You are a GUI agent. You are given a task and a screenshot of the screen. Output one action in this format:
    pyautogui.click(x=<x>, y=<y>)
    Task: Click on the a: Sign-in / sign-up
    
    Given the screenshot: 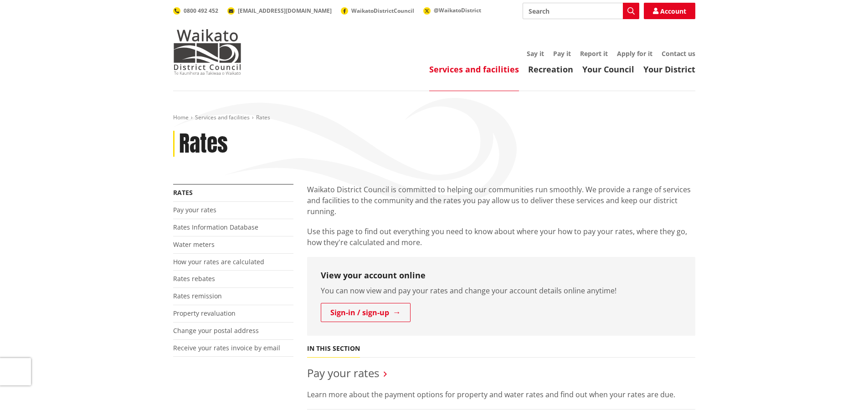 What is the action you would take?
    pyautogui.click(x=365, y=312)
    